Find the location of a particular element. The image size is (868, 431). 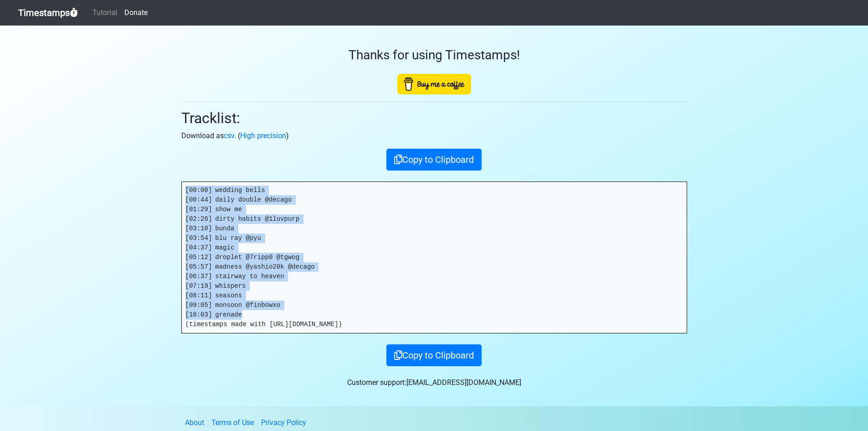

a: Terms of Use is located at coordinates (232, 422).